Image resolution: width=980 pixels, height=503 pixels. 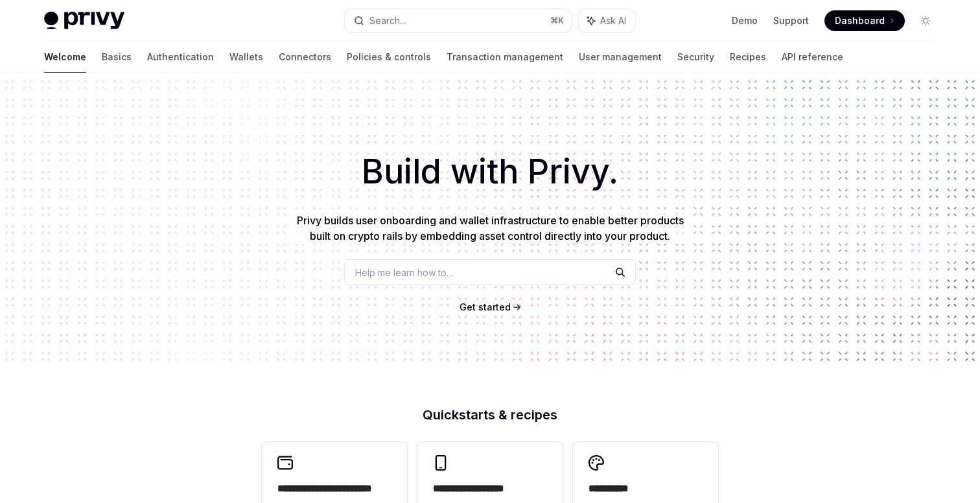 What do you see at coordinates (490, 228) in the screenshot?
I see `span: Privy builds user onboarding and wallet infrastructure to enable better products built on crypto ...` at bounding box center [490, 228].